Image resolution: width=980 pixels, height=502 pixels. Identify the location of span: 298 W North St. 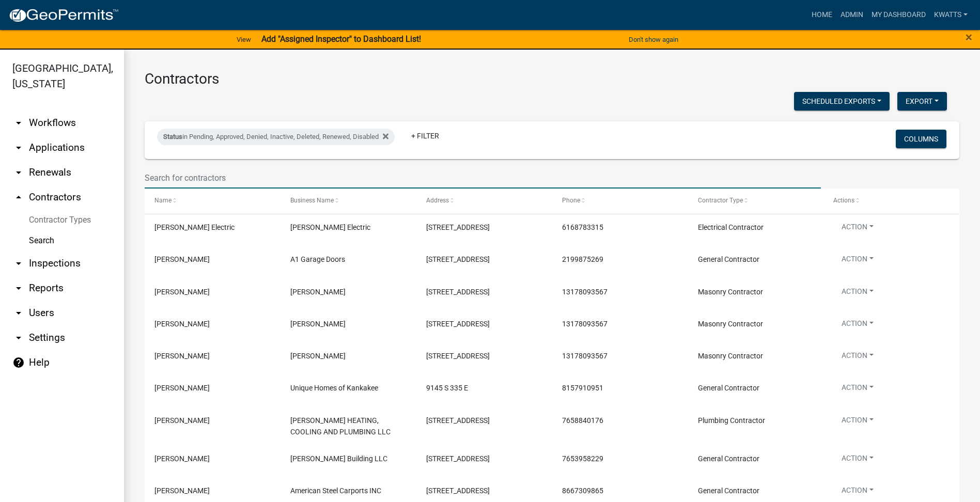
(457, 459).